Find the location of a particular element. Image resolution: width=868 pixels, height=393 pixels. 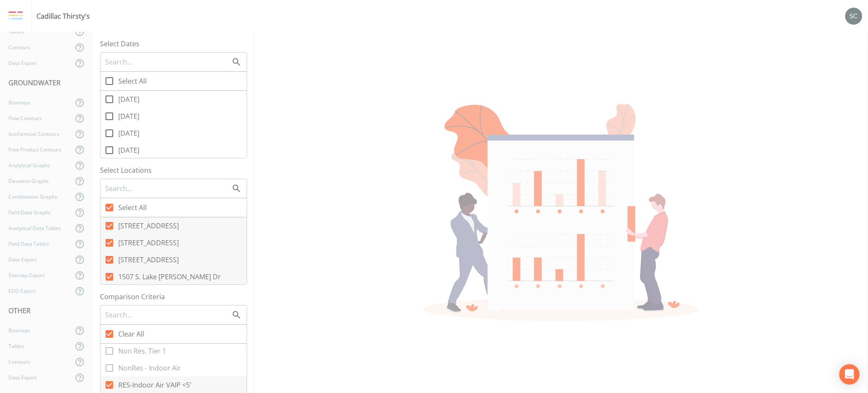

span: NonRes - Indoor Air is located at coordinates (150, 368).